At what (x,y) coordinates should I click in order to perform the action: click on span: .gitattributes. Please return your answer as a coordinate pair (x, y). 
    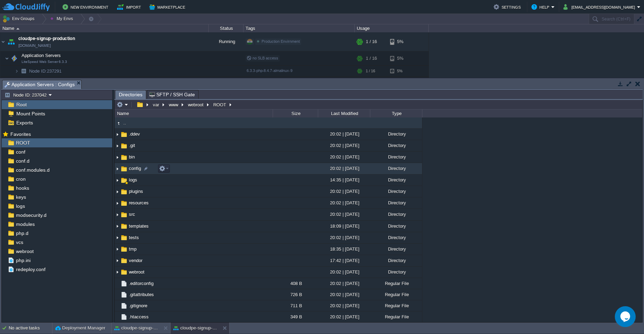
    Looking at the image, I should click on (141, 294).